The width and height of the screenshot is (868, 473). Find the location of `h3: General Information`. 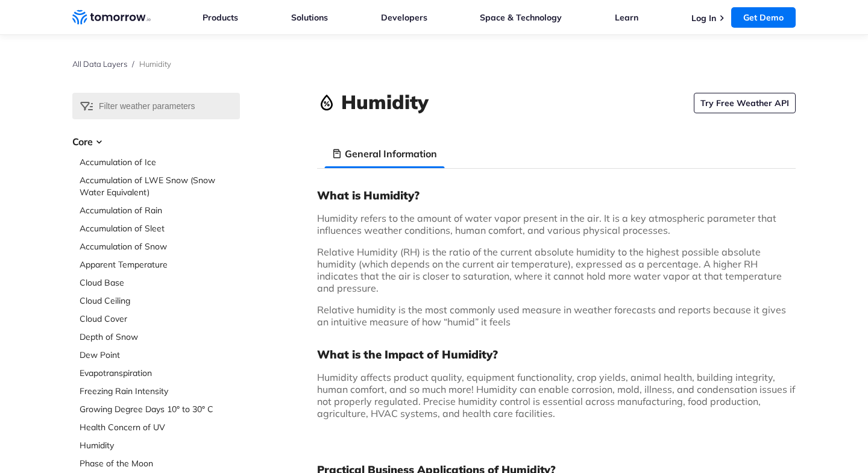

h3: General Information is located at coordinates (391, 154).